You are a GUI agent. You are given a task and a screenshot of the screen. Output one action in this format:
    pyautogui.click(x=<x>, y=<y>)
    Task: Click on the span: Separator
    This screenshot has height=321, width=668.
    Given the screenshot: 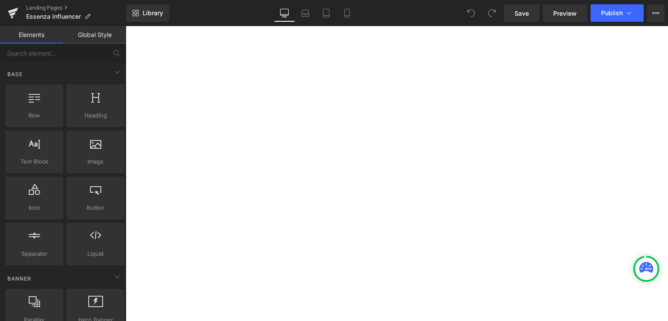 What is the action you would take?
    pyautogui.click(x=34, y=253)
    